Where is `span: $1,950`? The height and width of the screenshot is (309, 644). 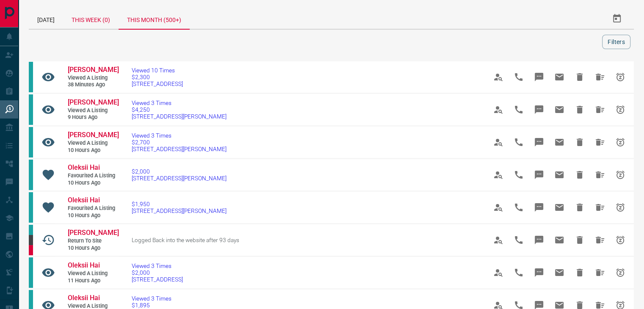 span: $1,950 is located at coordinates (179, 204).